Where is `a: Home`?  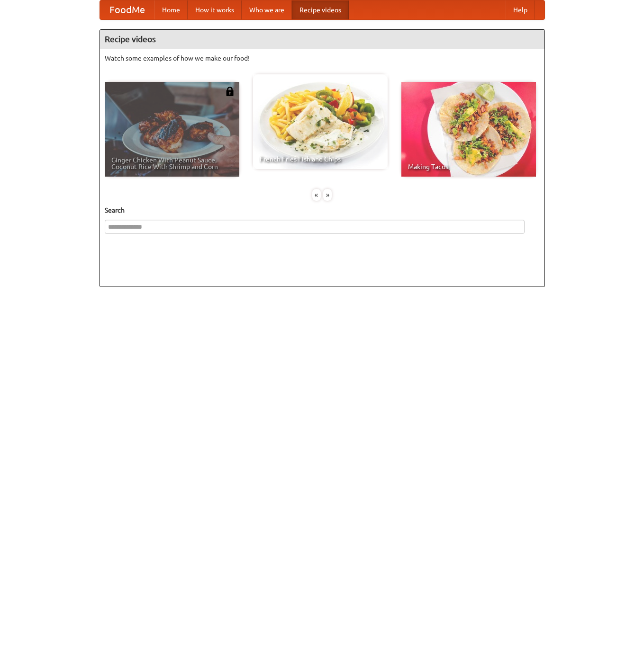 a: Home is located at coordinates (171, 10).